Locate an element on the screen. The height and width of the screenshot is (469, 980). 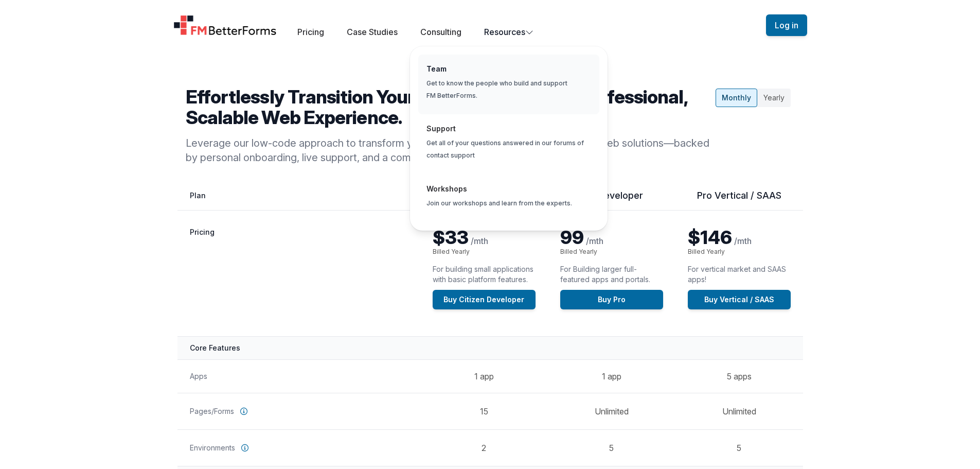
div: Yearly is located at coordinates (773, 98).